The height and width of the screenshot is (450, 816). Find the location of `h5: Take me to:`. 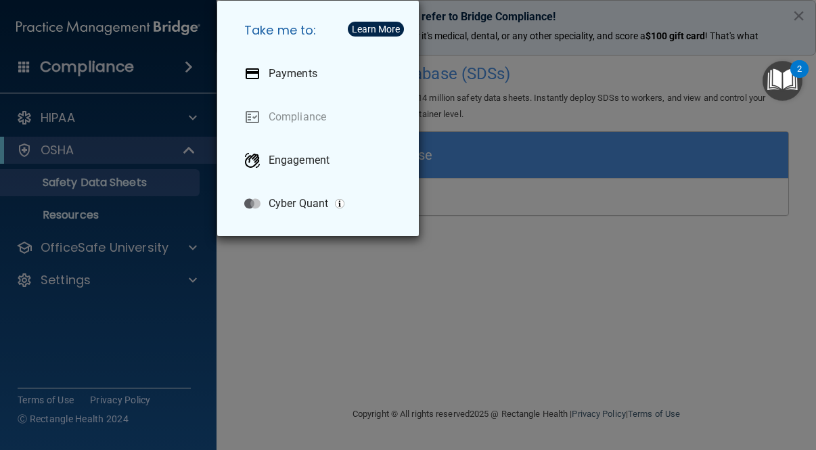

h5: Take me to: is located at coordinates (321, 30).